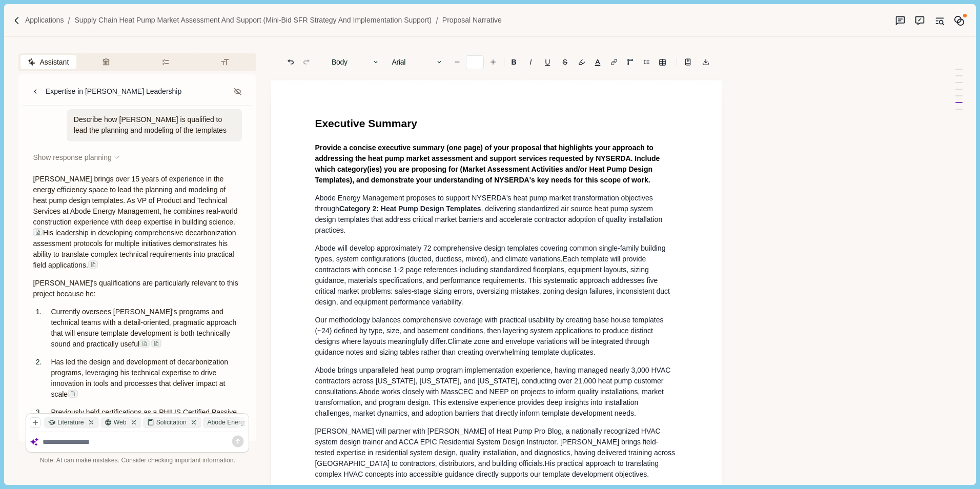  Describe the element at coordinates (514, 62) in the screenshot. I see `button: B` at that location.